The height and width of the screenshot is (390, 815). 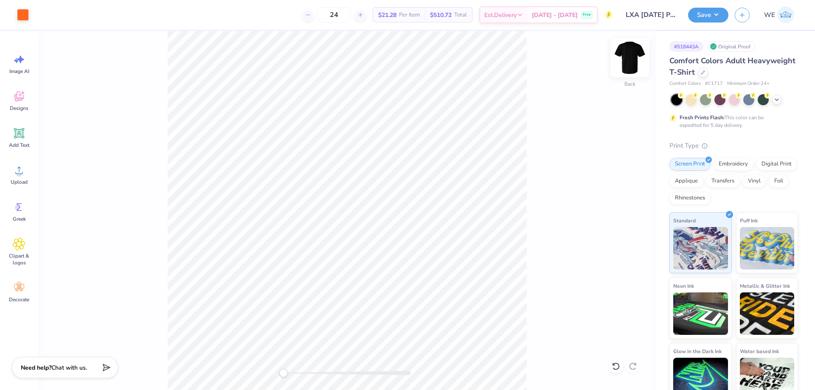 I want to click on img: Neon Ink, so click(x=701, y=314).